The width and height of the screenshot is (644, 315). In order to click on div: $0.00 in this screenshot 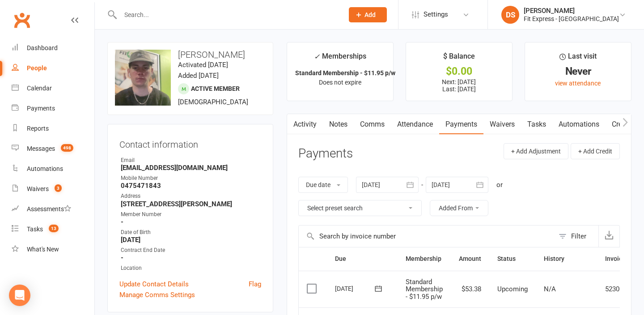, I will do `click(459, 71)`.